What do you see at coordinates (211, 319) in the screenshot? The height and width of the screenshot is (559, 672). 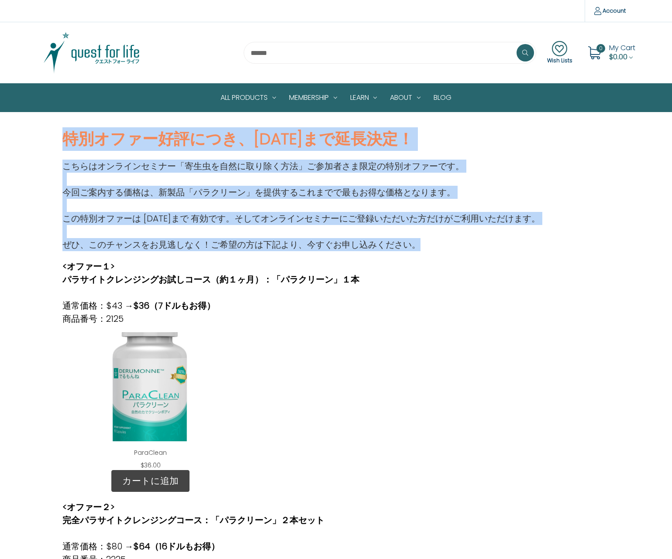 I see `p: 商品番号：2125` at bounding box center [211, 319].